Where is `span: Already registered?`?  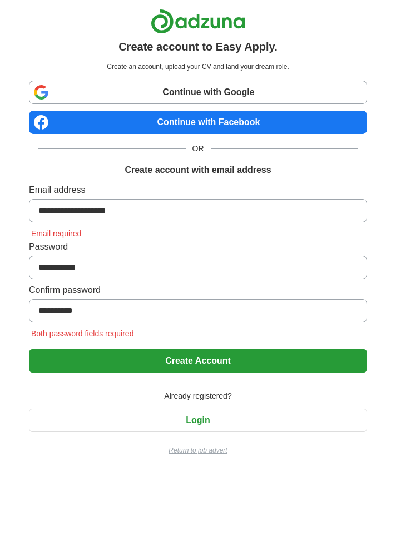 span: Already registered? is located at coordinates (198, 396).